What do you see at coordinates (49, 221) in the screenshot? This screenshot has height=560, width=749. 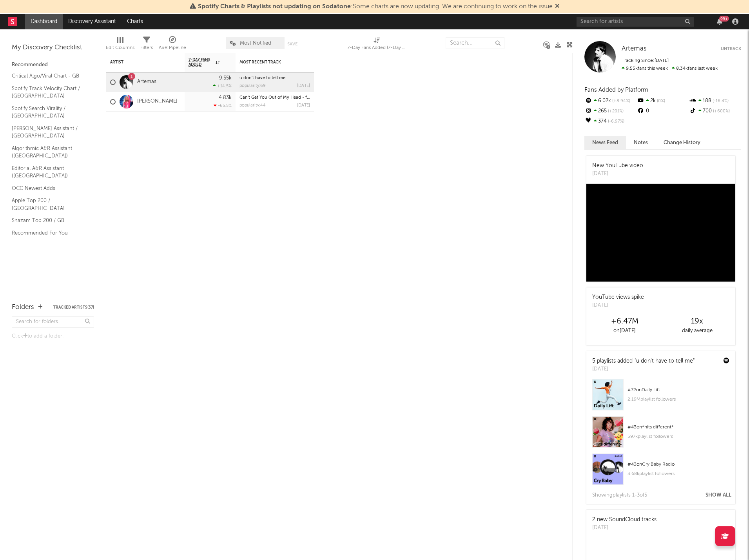 I see `a: Shazam Top 200 / GB` at bounding box center [49, 221].